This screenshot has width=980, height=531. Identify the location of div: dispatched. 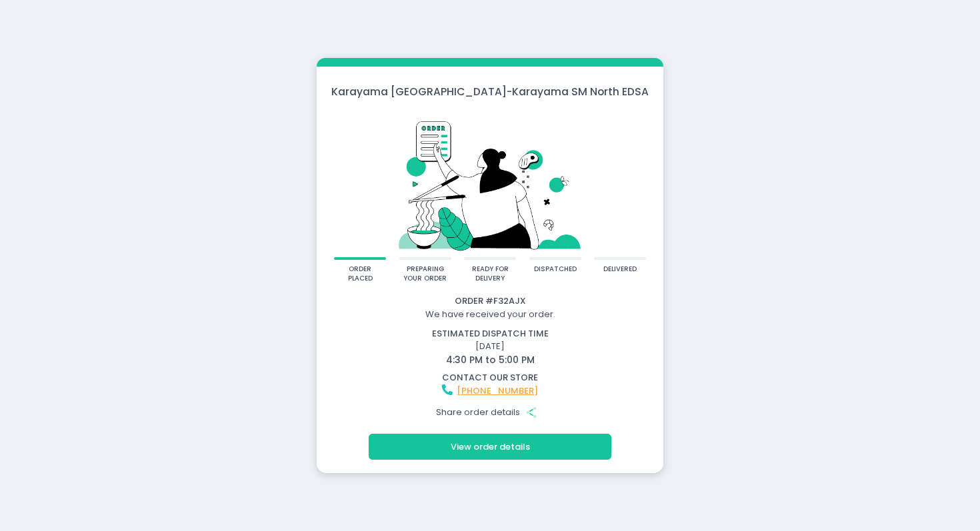
(555, 269).